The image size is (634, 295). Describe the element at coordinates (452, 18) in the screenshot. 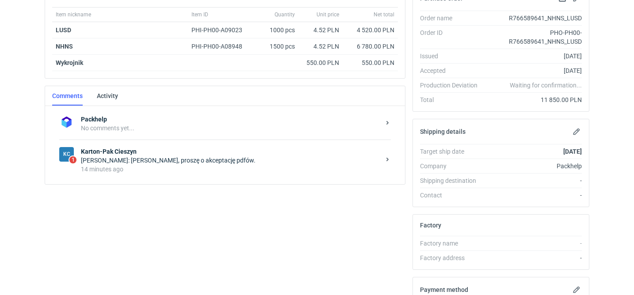

I see `div: Order name` at that location.